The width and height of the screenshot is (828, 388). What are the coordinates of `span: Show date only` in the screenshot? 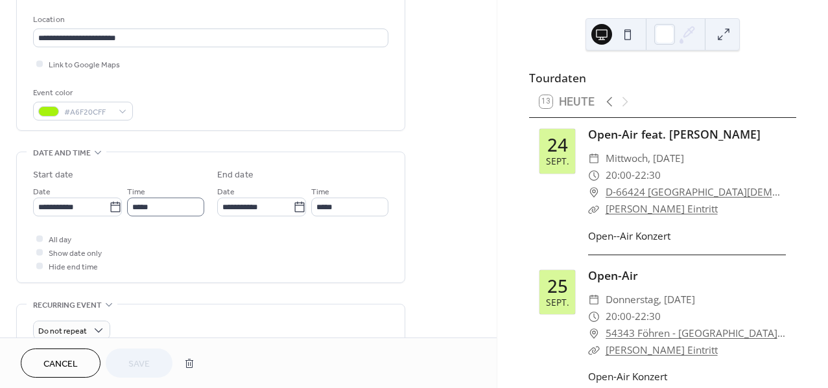 It's located at (75, 253).